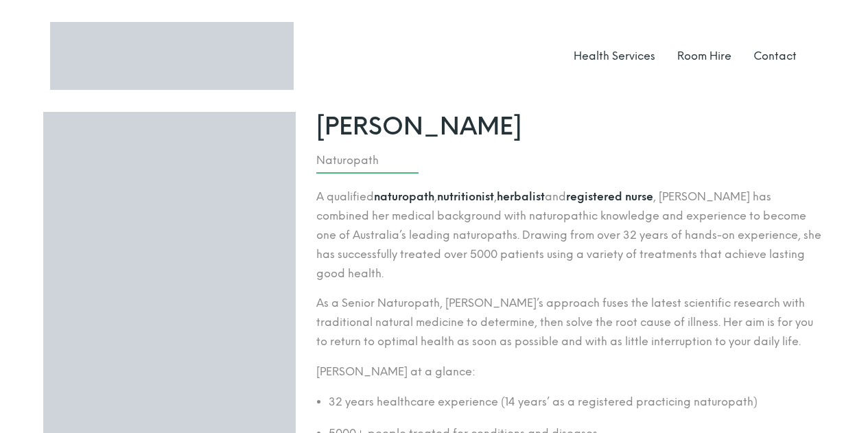 The width and height of the screenshot is (868, 433). I want to click on img: Logo Perfect Wellness 710x197, so click(172, 55).